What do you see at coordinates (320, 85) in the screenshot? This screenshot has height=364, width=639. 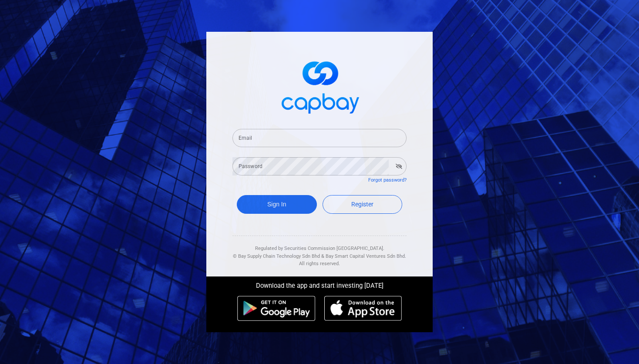 I see `img: logo` at bounding box center [320, 85].